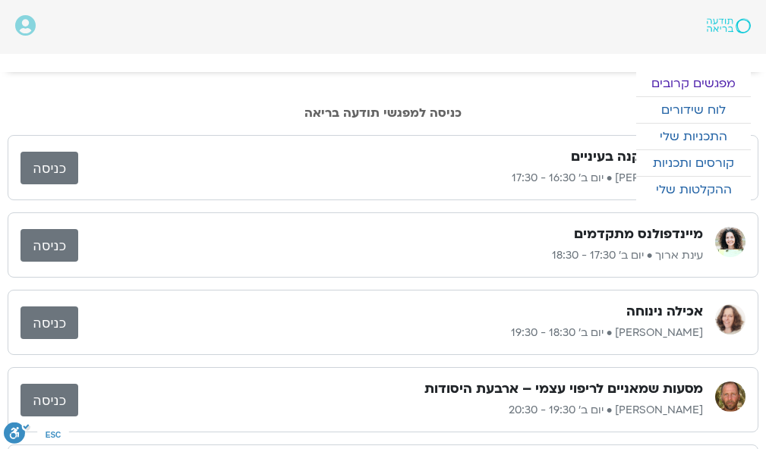 The width and height of the screenshot is (766, 449). Describe the element at coordinates (693, 137) in the screenshot. I see `a: התכניות שלי` at that location.